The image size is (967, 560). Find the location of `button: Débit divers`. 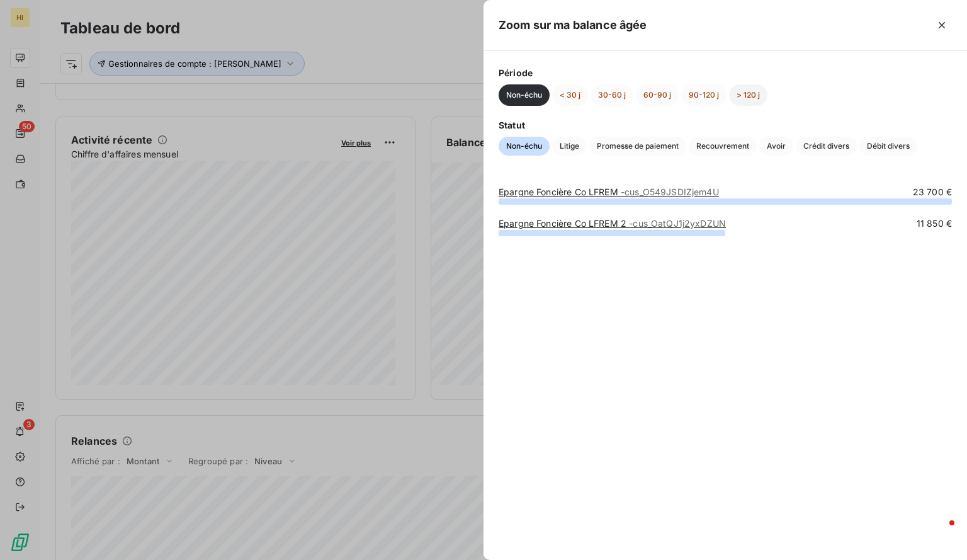

button: Débit divers is located at coordinates (889, 146).